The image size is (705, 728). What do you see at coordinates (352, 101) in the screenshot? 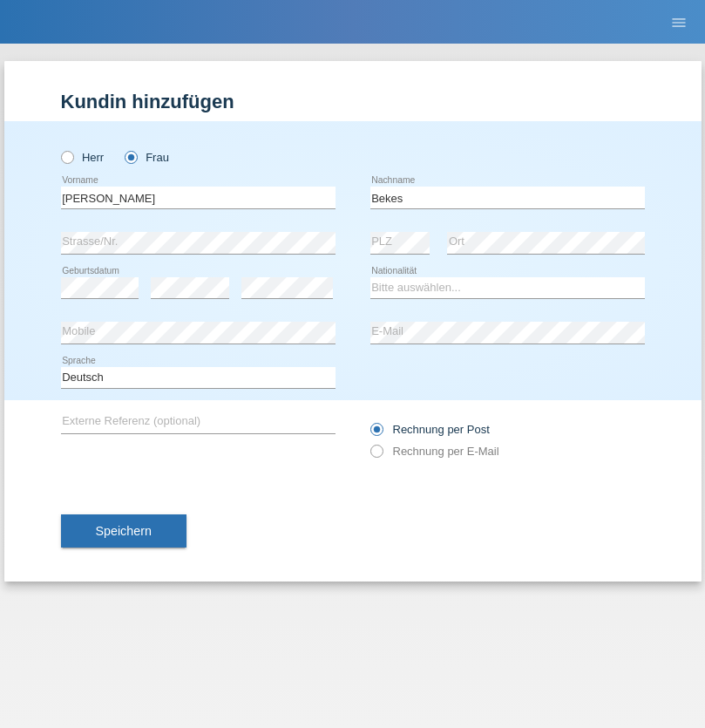
I see `h1: Kundin hinzufügen` at bounding box center [352, 101].